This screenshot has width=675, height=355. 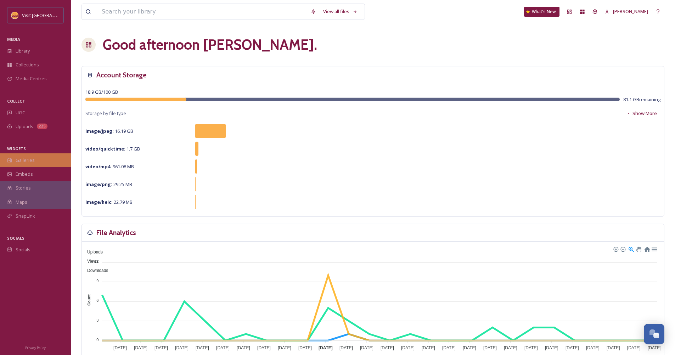 What do you see at coordinates (98, 280) in the screenshot?
I see `tspan: 9` at bounding box center [98, 280].